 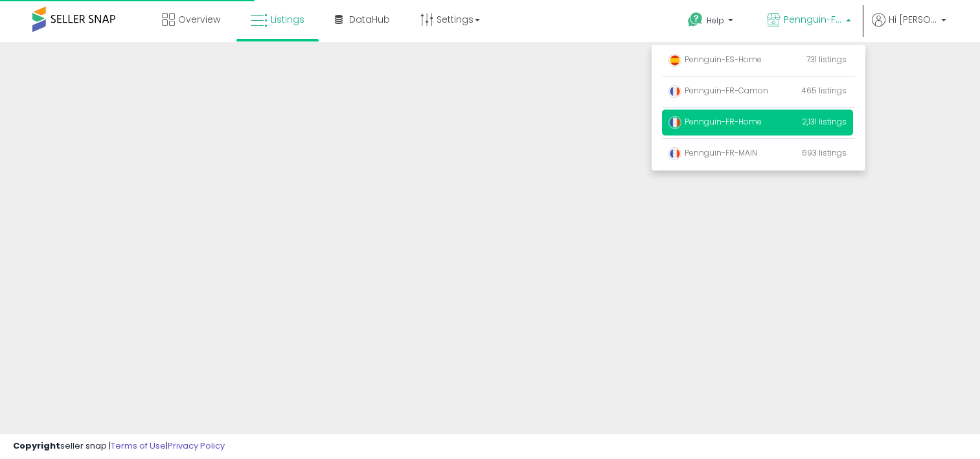 I want to click on a: Privacy Policy, so click(x=196, y=445).